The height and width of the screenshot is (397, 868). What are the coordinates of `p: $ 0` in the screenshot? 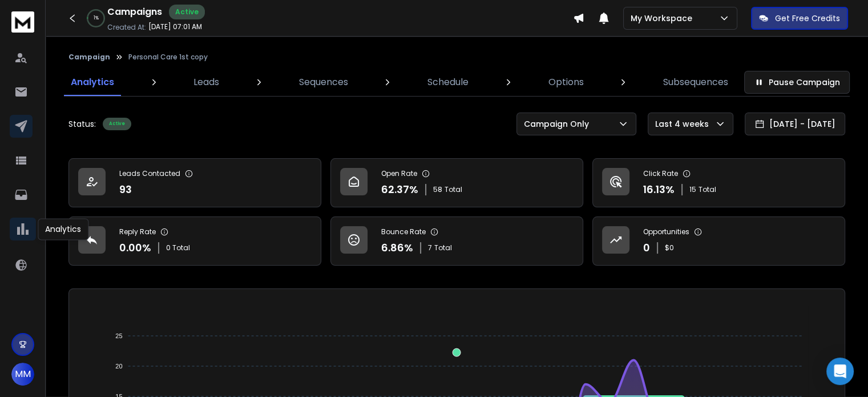 It's located at (669, 248).